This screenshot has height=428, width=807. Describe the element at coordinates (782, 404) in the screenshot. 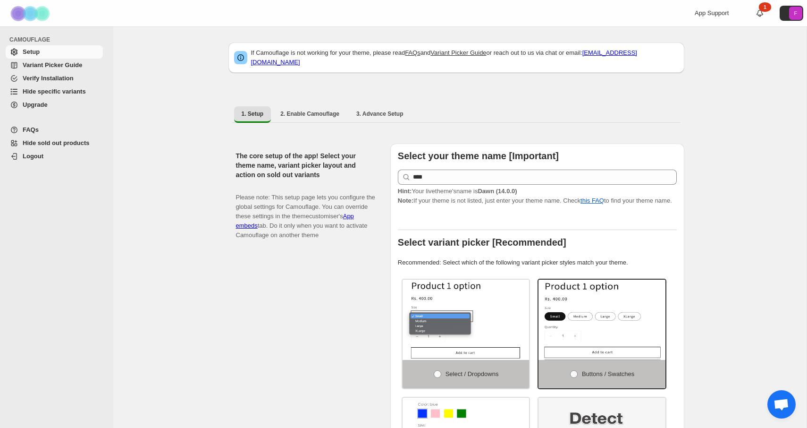

I see `div: Open chat` at that location.